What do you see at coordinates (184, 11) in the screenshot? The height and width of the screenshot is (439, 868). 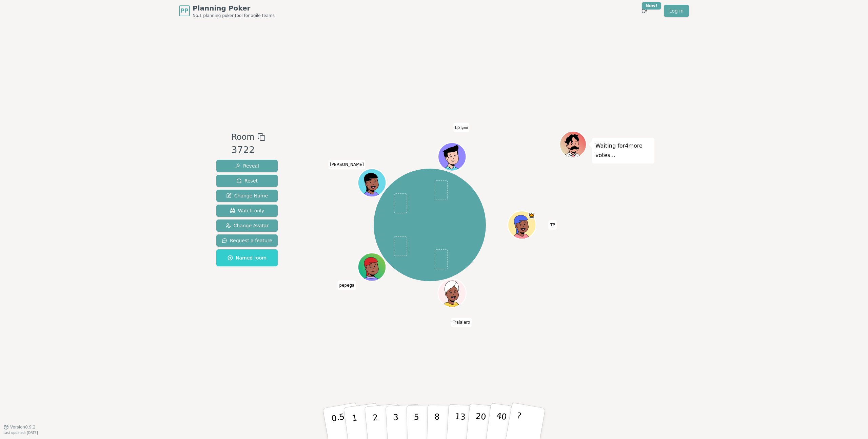 I see `span: PP` at bounding box center [184, 11].